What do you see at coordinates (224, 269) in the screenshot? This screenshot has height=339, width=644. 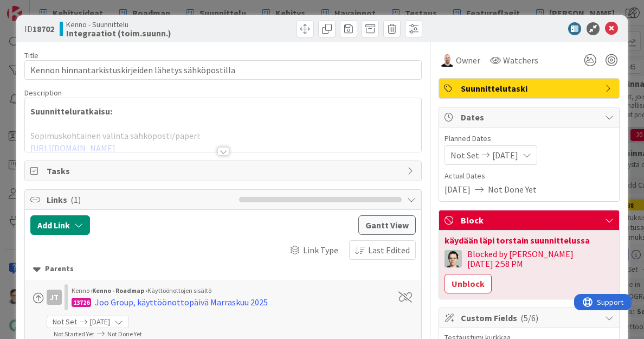 I see `div: Parents` at bounding box center [224, 269].